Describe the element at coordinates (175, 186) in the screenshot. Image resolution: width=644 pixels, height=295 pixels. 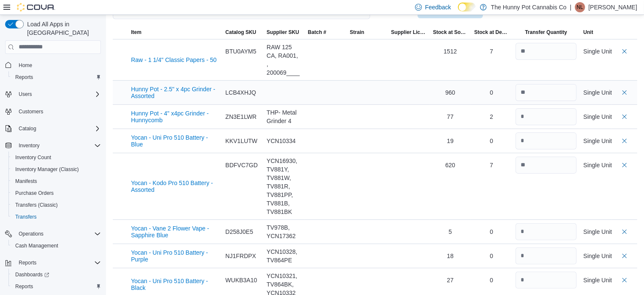
I see `button: Yocan - Kodo Pro 510 Battery - Assorted` at that location.